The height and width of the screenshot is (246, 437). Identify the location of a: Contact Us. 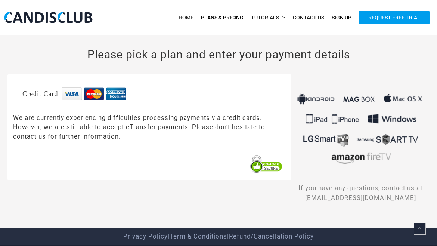
(309, 18).